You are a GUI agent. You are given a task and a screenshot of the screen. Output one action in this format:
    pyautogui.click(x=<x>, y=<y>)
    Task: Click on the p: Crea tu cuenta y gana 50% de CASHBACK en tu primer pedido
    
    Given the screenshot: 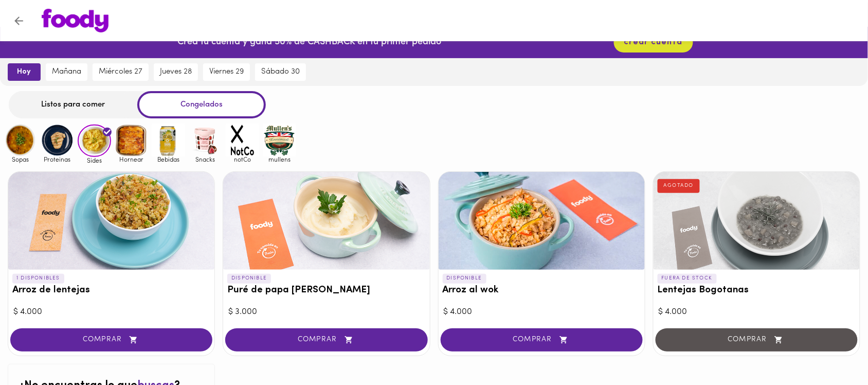 What is the action you would take?
    pyautogui.click(x=309, y=43)
    